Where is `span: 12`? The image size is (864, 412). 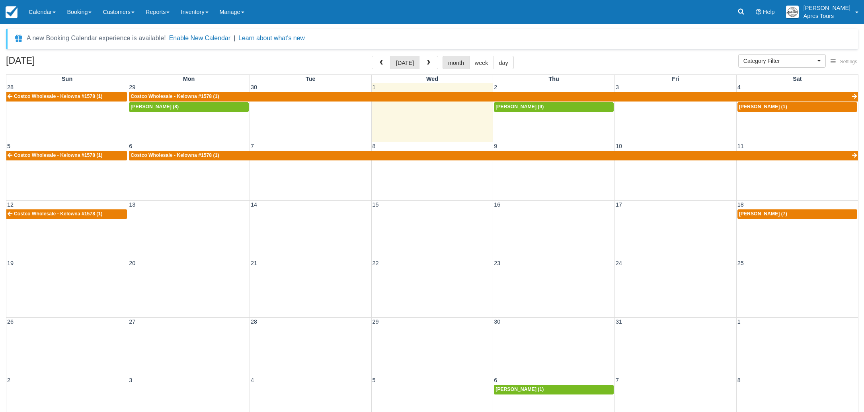 span: 12 is located at coordinates (10, 204).